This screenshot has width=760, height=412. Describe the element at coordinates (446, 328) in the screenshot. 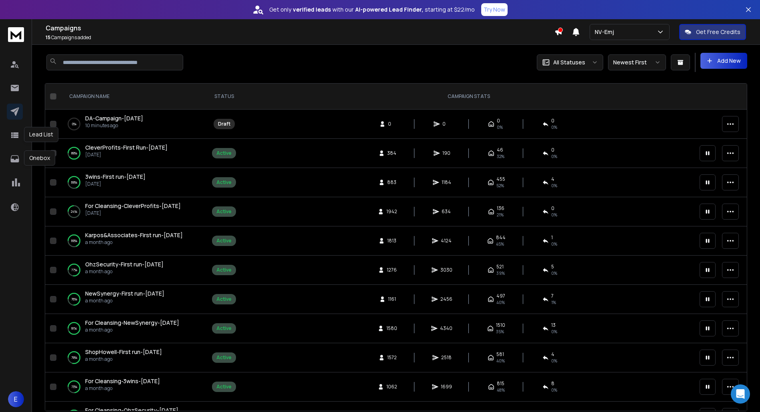

I see `span: 4340` at that location.